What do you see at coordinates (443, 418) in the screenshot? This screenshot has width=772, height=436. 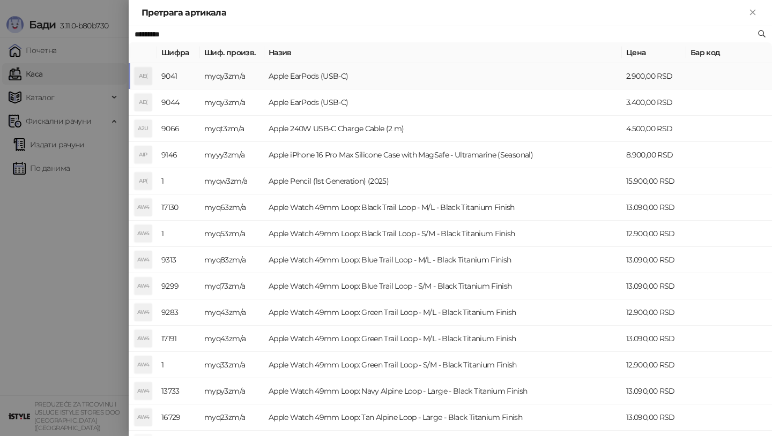 I see `td: Apple Watch 49mm Loop: Tan Alpine Loop - Large - Black Titanium Finish` at bounding box center [443, 418].